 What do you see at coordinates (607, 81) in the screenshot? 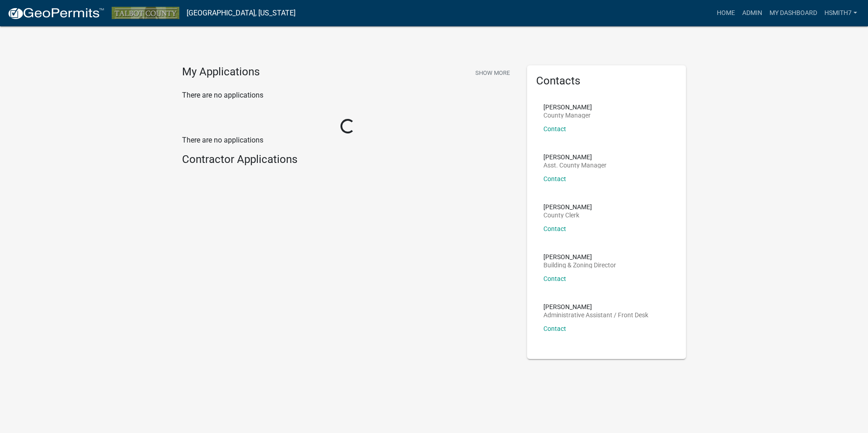
I see `h5: Contacts` at bounding box center [607, 81].